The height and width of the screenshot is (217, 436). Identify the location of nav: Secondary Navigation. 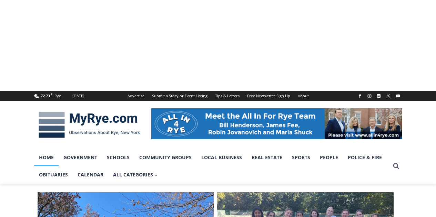
(218, 96).